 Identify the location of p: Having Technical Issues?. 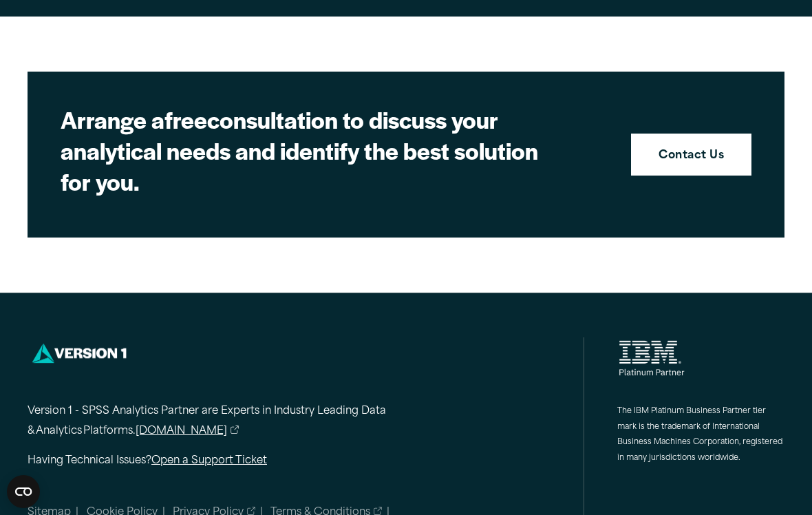
(234, 461).